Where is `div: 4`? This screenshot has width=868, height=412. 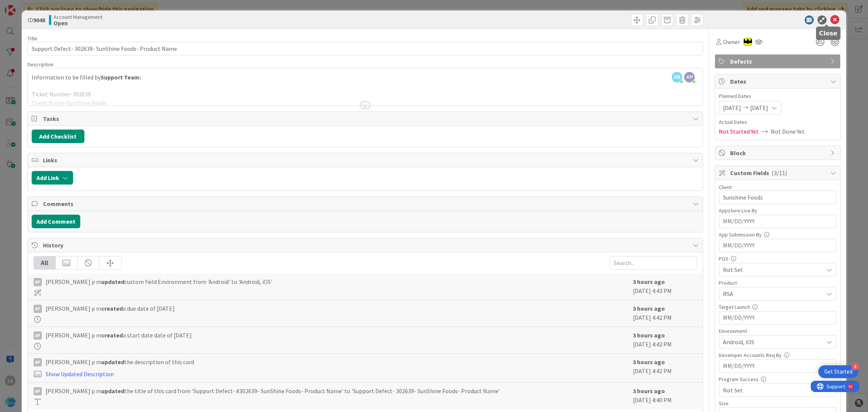 div: 4 is located at coordinates (855, 367).